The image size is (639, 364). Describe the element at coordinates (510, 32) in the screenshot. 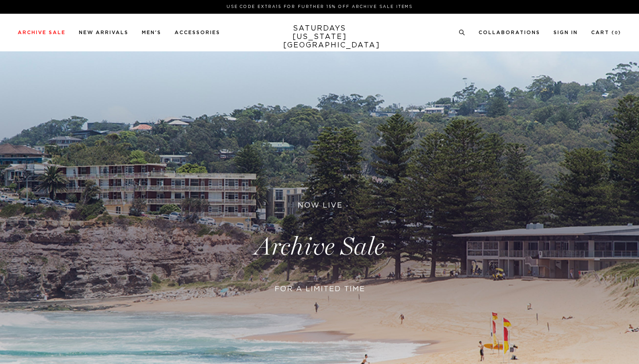

I see `a: Collaborations` at that location.